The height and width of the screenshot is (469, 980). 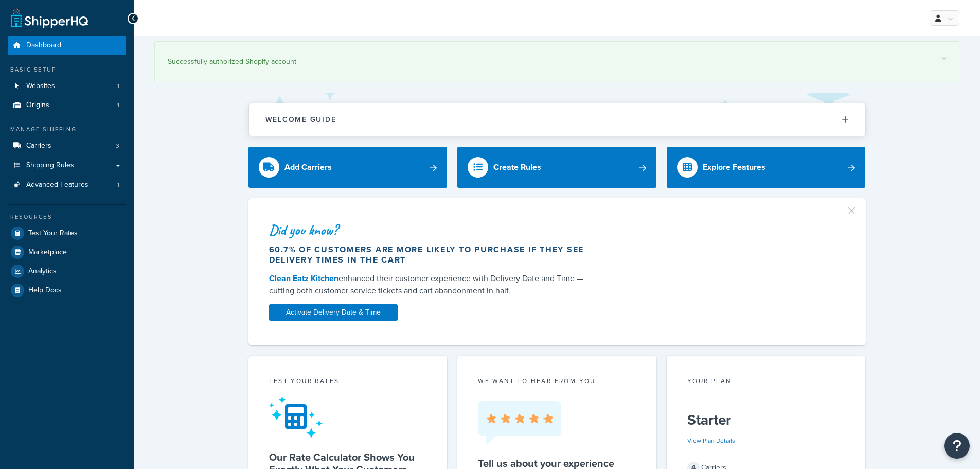 What do you see at coordinates (67, 86) in the screenshot?
I see `li: Websites` at bounding box center [67, 86].